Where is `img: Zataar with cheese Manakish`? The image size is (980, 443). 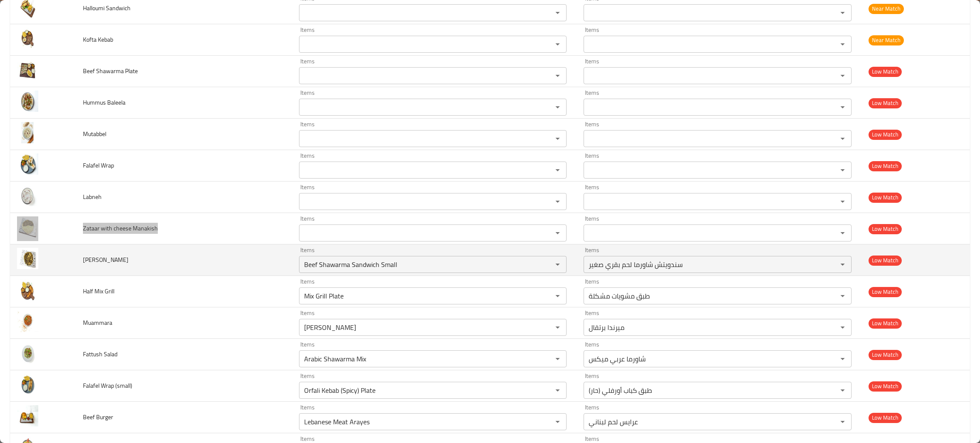 img: Zataar with cheese Manakish is located at coordinates (27, 227).